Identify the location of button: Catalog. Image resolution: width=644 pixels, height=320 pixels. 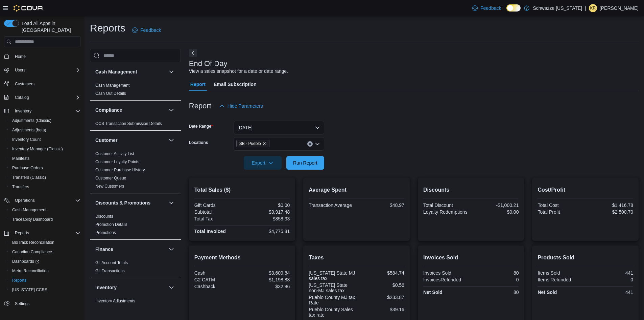
(42, 98).